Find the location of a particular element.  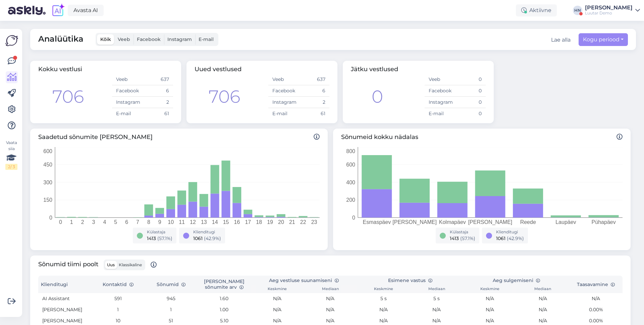

tspan: Esmaspäev is located at coordinates (377, 222).